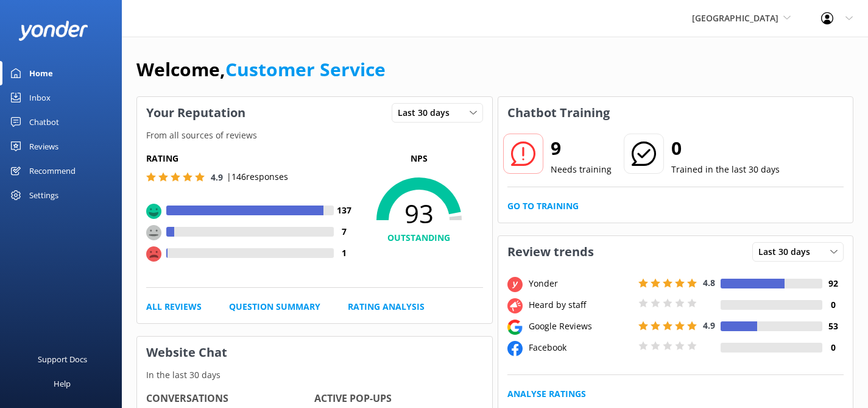 Image resolution: width=868 pixels, height=408 pixels. What do you see at coordinates (559, 112) in the screenshot?
I see `h3: Chatbot Training` at bounding box center [559, 112].